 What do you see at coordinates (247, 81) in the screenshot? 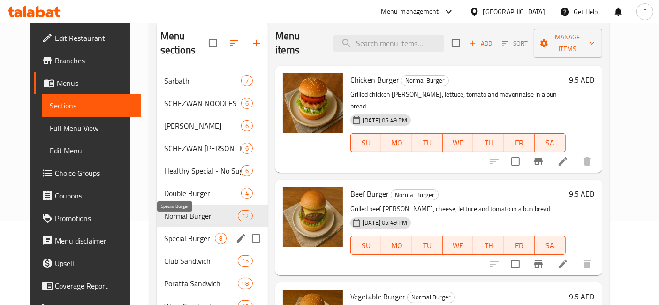
I see `span: 7` at bounding box center [247, 81].